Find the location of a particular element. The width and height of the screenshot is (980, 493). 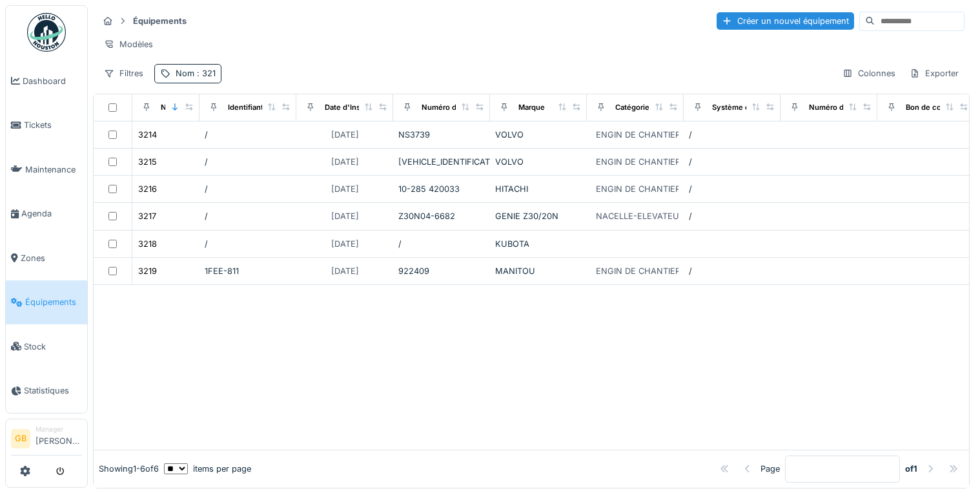

span: Stock is located at coordinates (53, 346).